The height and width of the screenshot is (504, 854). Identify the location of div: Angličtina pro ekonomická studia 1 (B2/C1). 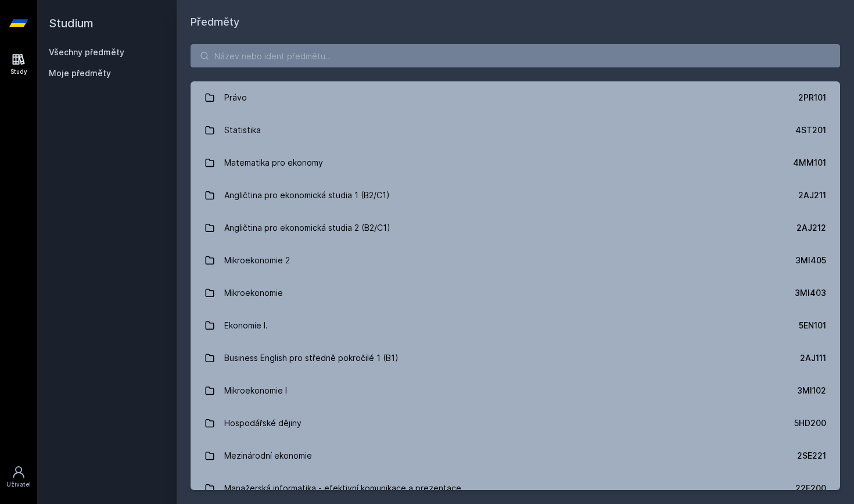
(307, 195).